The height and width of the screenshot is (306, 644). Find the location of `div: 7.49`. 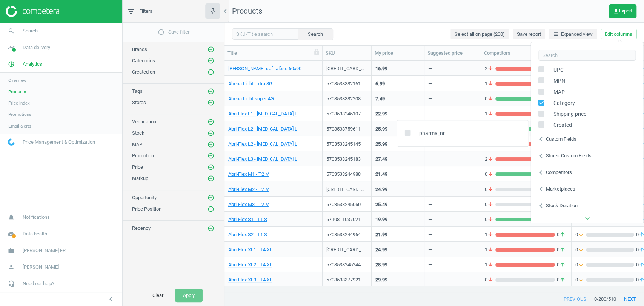

div: 7.49 is located at coordinates (379, 99).